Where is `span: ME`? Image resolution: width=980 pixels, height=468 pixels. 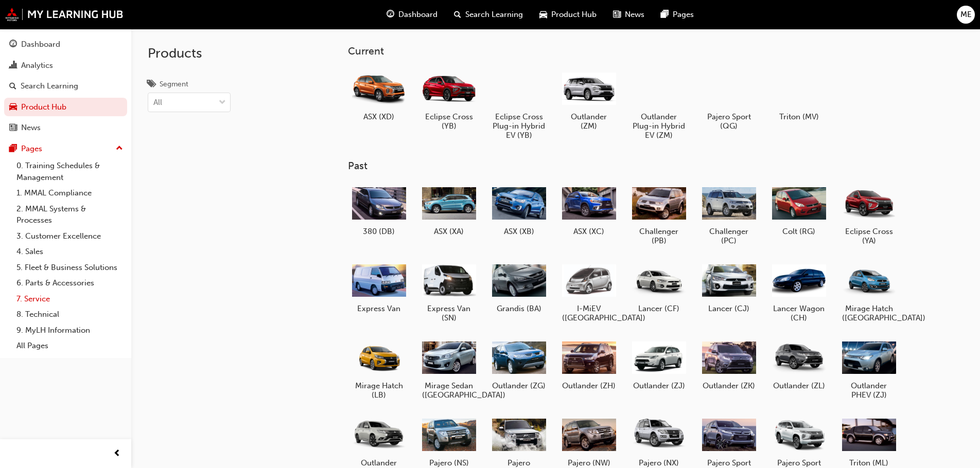 span: ME is located at coordinates (966, 14).